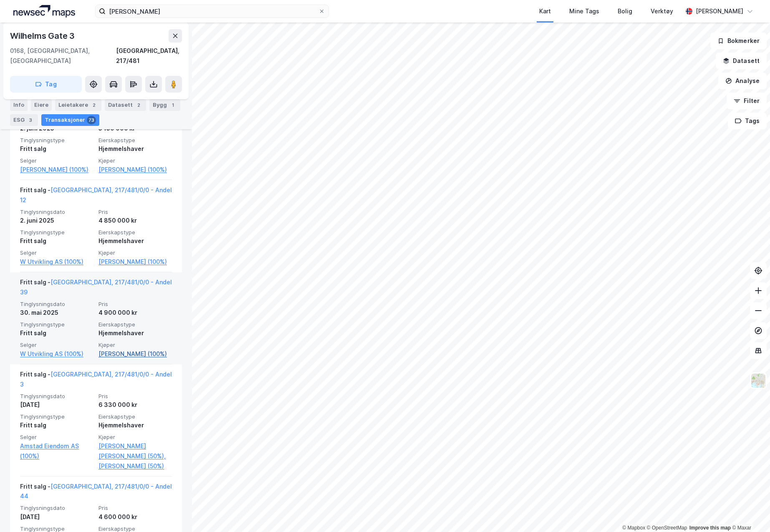 This screenshot has height=532, width=770. Describe the element at coordinates (741, 61) in the screenshot. I see `button: Datasett` at that location.